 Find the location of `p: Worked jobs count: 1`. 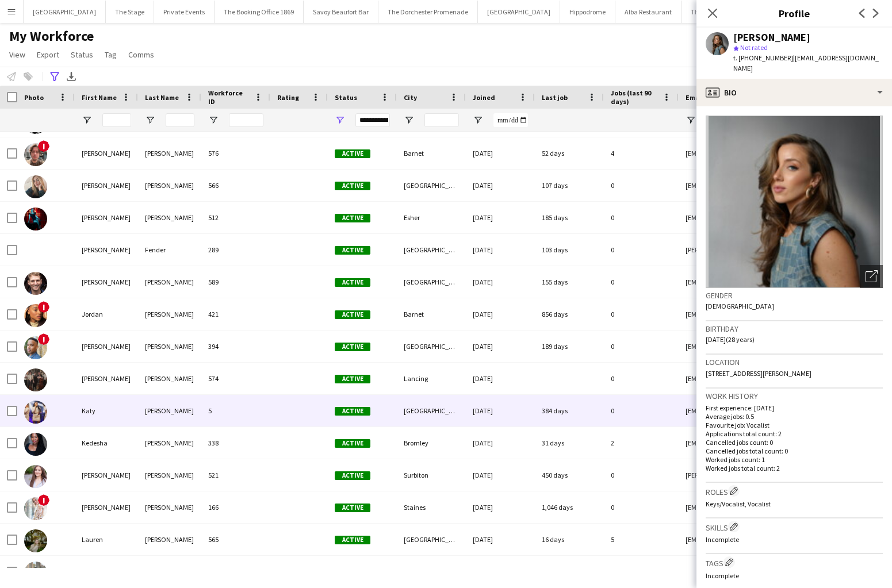

p: Worked jobs count: 1 is located at coordinates (794, 459).